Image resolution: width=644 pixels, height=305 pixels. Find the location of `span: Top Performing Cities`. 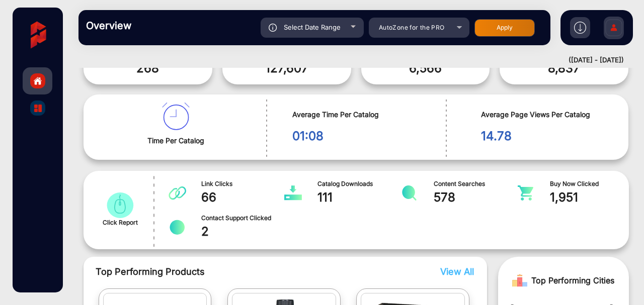

span: Top Performing Cities is located at coordinates (573, 281).